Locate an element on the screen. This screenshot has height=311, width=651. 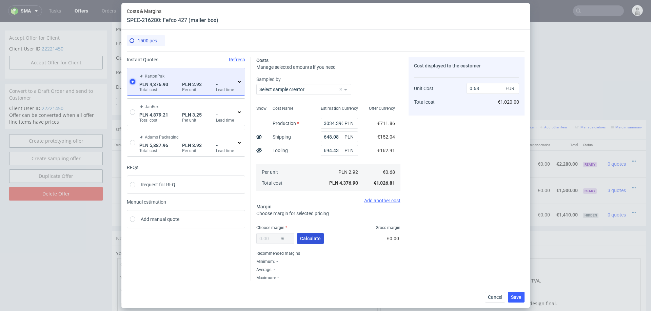
span: Unit Cost is located at coordinates (423, 88).